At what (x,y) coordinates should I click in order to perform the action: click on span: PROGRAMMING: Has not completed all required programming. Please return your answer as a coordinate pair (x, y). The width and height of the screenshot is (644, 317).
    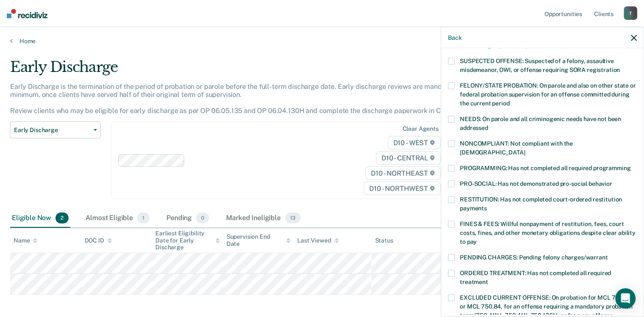
    Looking at the image, I should click on (545, 168).